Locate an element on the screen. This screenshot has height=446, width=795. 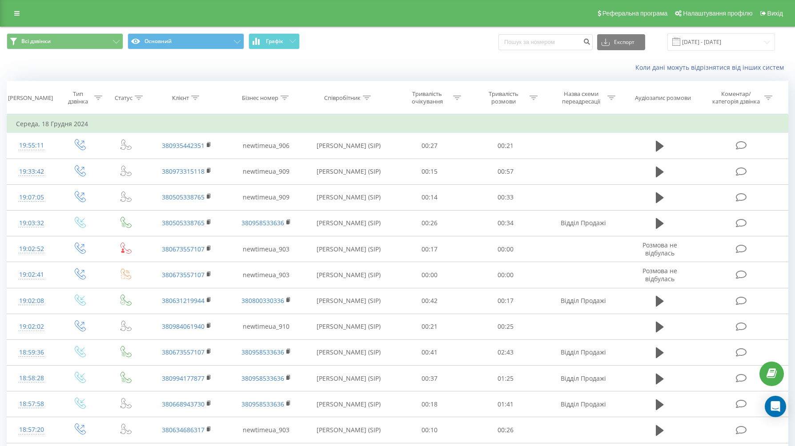
td: 00:37 is located at coordinates (429, 379).